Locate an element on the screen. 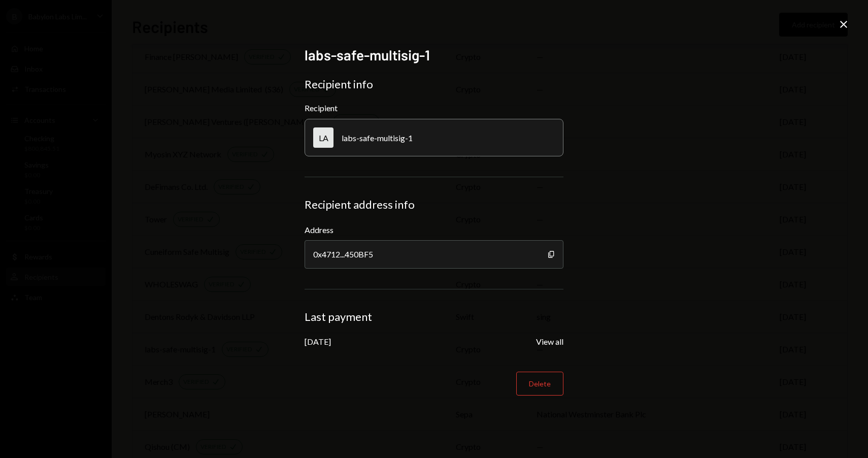  label: Address is located at coordinates (434, 230).